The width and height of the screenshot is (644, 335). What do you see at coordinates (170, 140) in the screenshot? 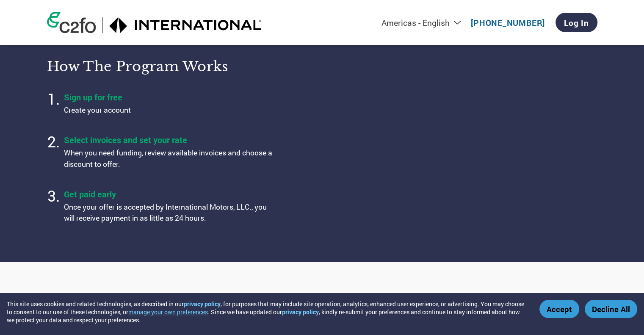
I see `h4: Select invoices and set your rate` at bounding box center [170, 140].